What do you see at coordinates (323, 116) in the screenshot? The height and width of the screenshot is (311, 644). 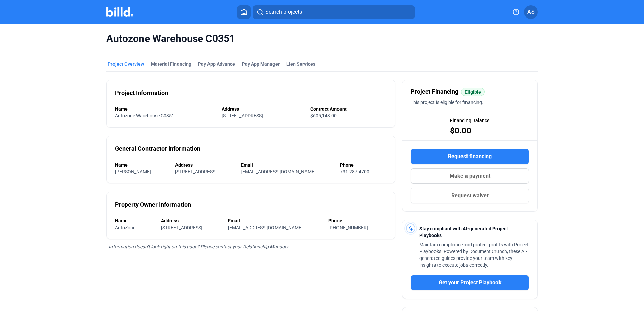 I see `span: $605,143.00` at bounding box center [323, 116].